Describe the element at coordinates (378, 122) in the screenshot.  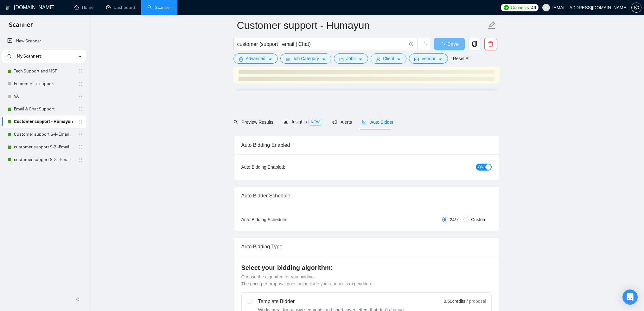
I see `span: Auto Bidder` at that location.